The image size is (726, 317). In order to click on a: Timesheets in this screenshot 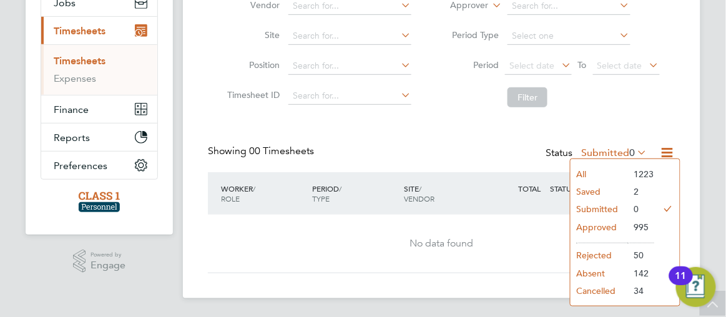, I will do `click(79, 61)`.